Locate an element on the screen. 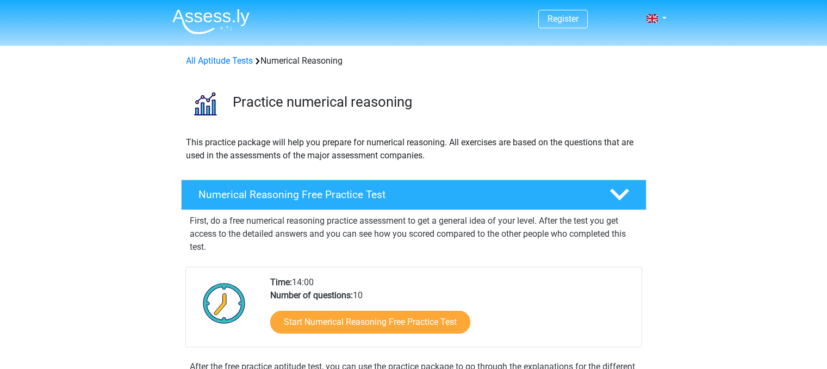 The width and height of the screenshot is (827, 369). div: 14:00 10 is located at coordinates (451, 311).